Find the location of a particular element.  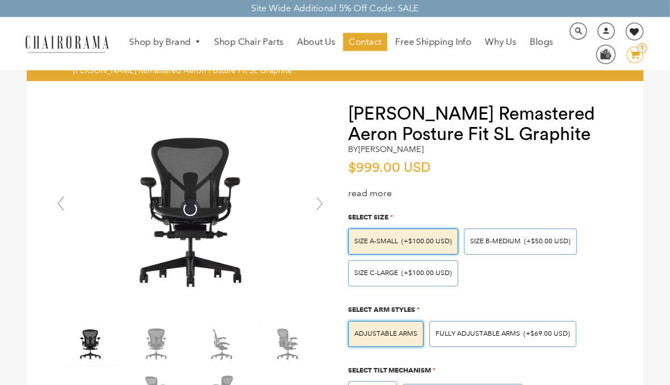

span: (+$69.00 USD) is located at coordinates (547, 334).